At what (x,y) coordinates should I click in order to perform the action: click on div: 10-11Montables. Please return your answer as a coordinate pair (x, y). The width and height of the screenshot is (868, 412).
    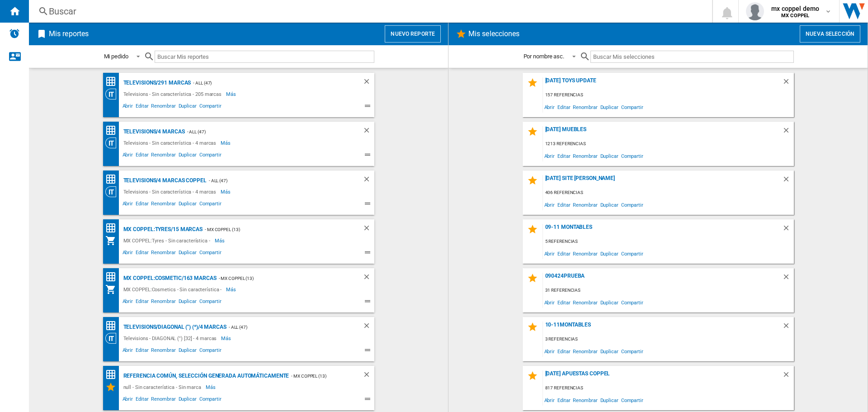
    Looking at the image, I should click on (663, 327).